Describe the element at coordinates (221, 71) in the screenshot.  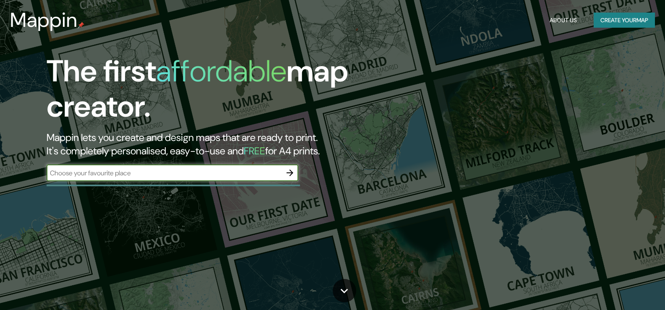
I see `h1: affordable` at that location.